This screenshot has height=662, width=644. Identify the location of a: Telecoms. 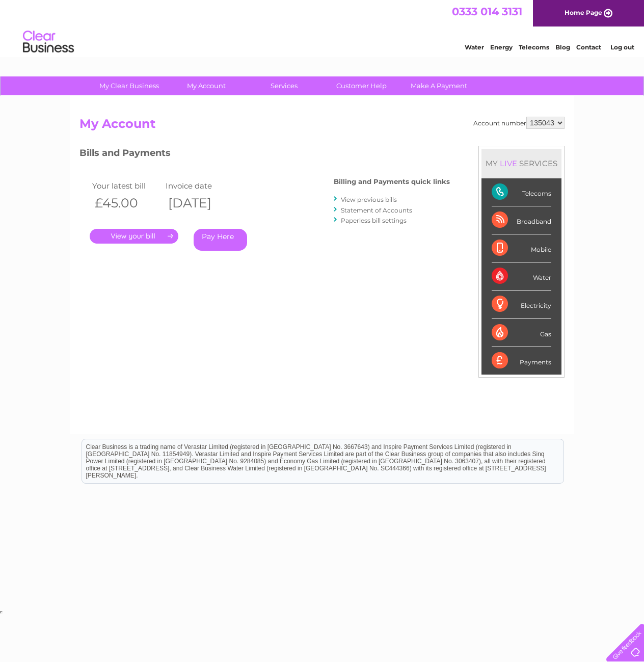
(534, 47).